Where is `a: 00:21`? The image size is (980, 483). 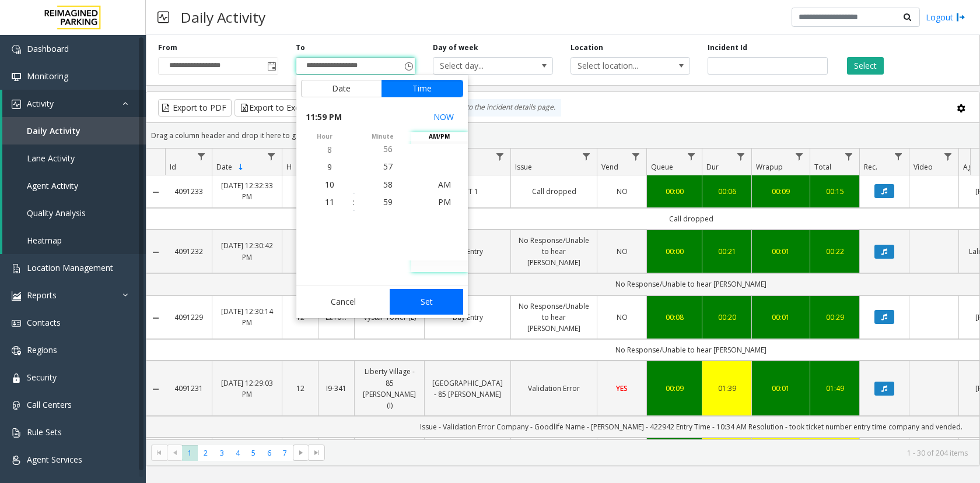
a: 00:21 is located at coordinates (727, 251).